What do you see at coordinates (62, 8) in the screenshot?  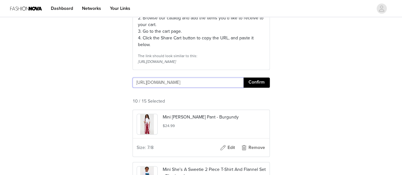 I see `a: Dashboard` at bounding box center [62, 8].